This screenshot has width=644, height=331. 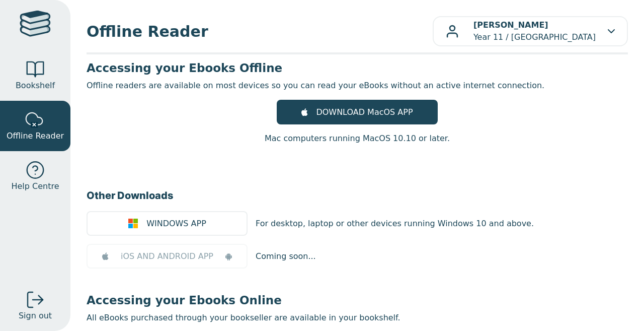 What do you see at coordinates (357, 112) in the screenshot?
I see `a: DOWNLOAD MacOS APP` at bounding box center [357, 112].